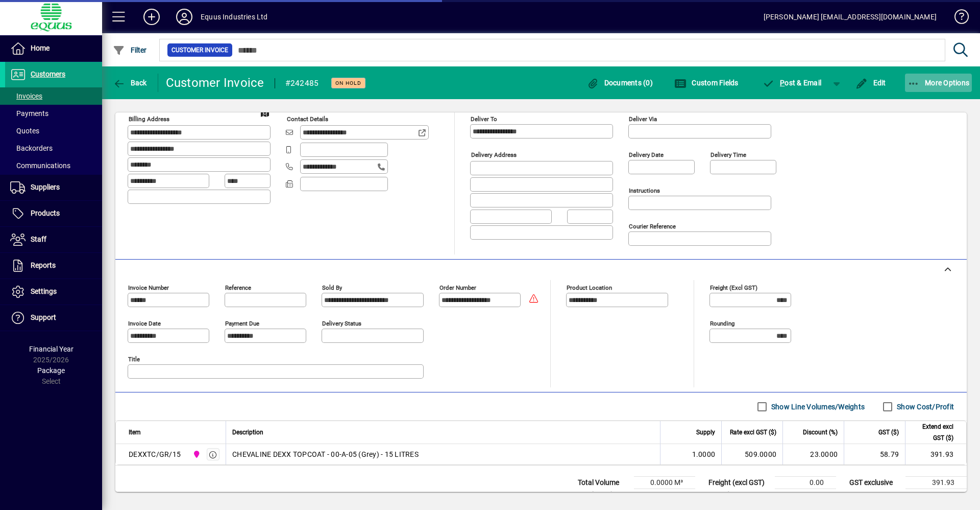  What do you see at coordinates (54, 148) in the screenshot?
I see `a: Backorders` at bounding box center [54, 148].